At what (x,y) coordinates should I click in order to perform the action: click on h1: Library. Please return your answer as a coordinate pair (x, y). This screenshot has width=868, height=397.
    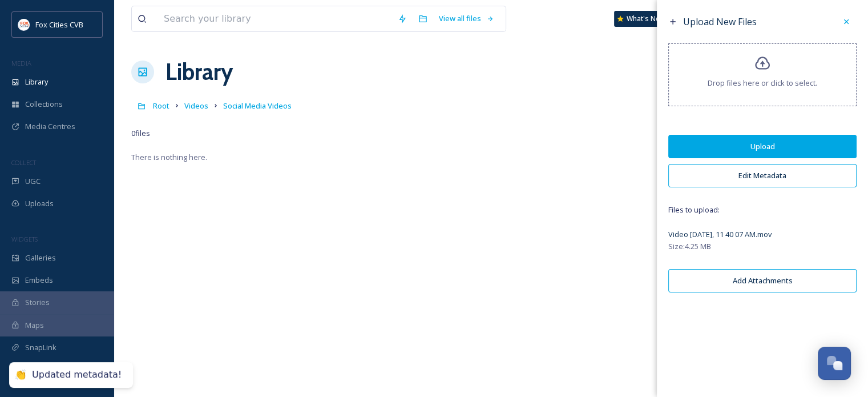
    Looking at the image, I should click on (199, 72).